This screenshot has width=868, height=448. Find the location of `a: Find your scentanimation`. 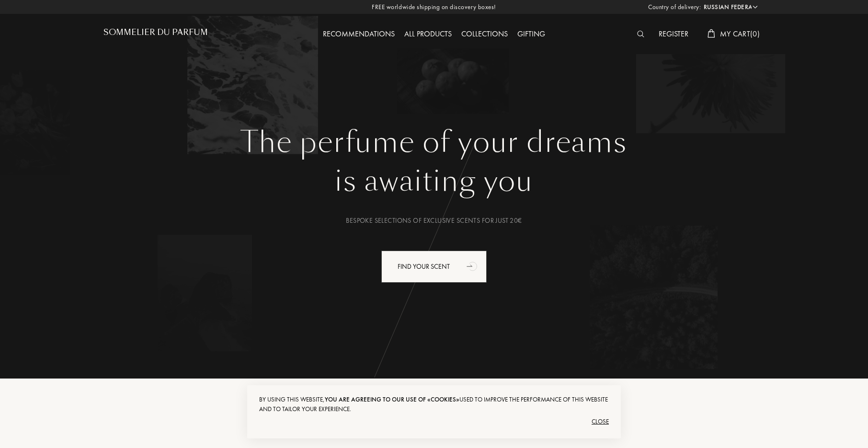

a: Find your scentanimation is located at coordinates (434, 266).